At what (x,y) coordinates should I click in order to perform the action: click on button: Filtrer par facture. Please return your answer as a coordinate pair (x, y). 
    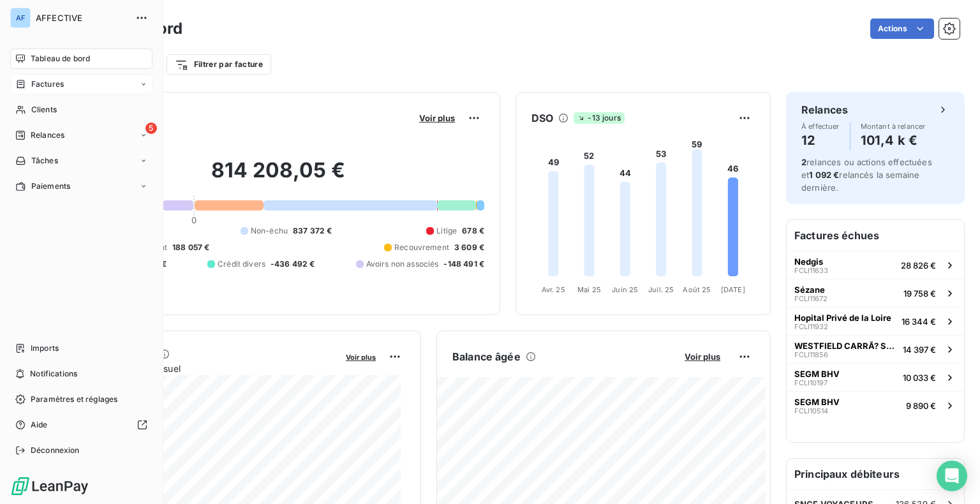
    Looking at the image, I should click on (219, 65).